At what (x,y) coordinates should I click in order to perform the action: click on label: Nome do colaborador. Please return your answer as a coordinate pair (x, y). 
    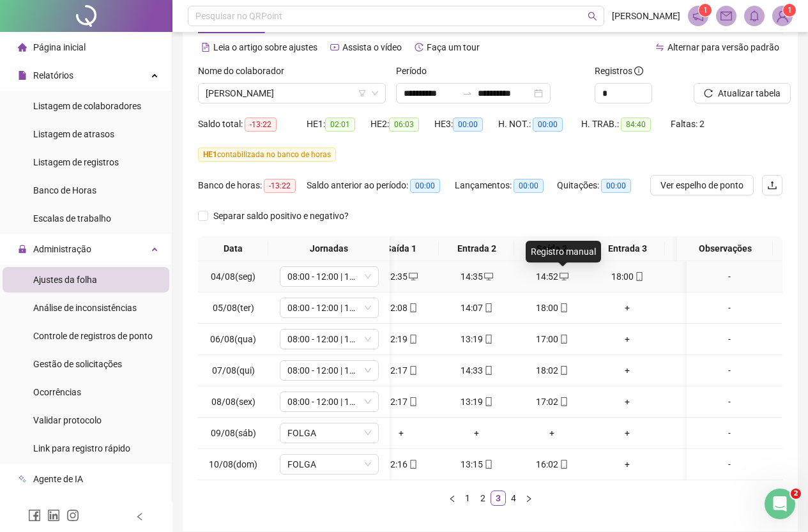
    Looking at the image, I should click on (245, 71).